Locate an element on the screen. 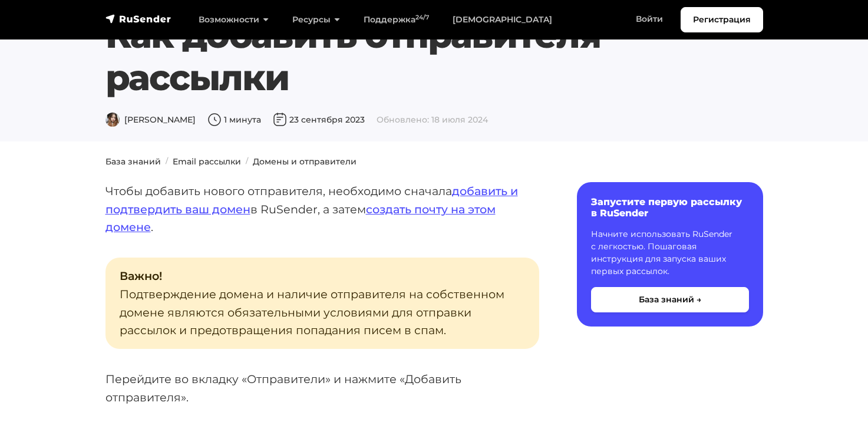 The height and width of the screenshot is (422, 868). h6: Запустите первую рассылку в RuSender is located at coordinates (670, 207).